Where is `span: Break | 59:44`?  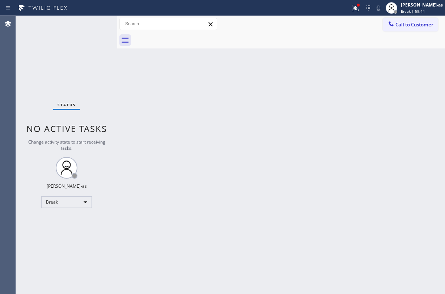 span: Break | 59:44 is located at coordinates (413, 11).